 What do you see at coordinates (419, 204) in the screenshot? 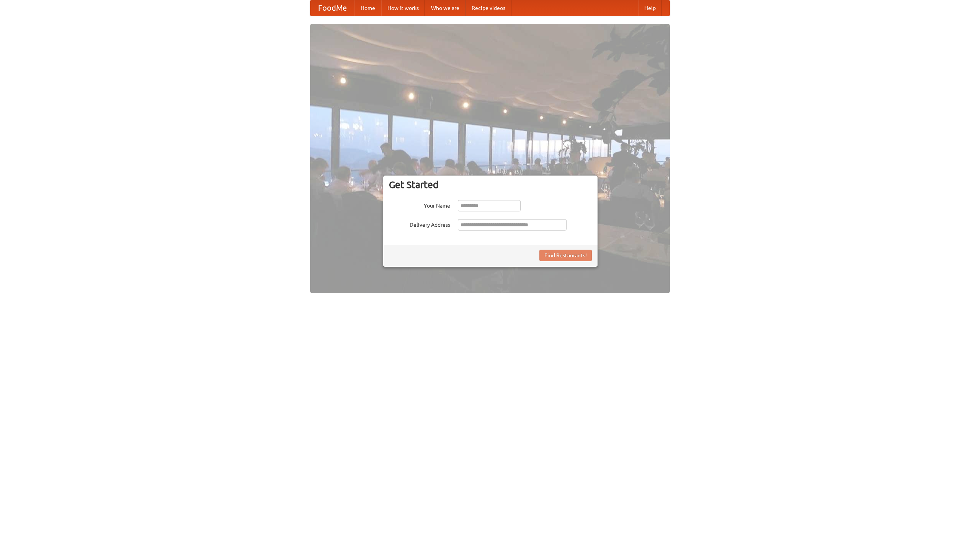
I see `label: Your Name` at bounding box center [419, 204].